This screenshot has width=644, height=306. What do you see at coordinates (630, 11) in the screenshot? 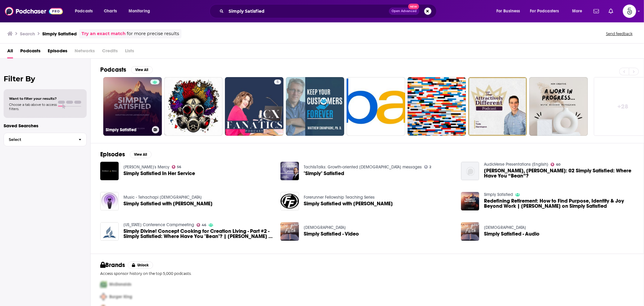
I see `span: Logged in as Spiral5-G2` at bounding box center [630, 11].